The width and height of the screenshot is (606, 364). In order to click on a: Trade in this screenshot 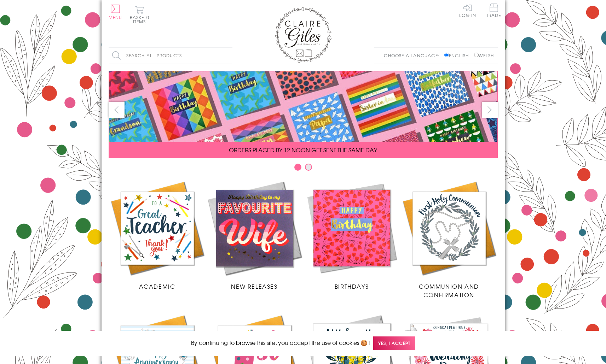, I will do `click(494, 11)`.